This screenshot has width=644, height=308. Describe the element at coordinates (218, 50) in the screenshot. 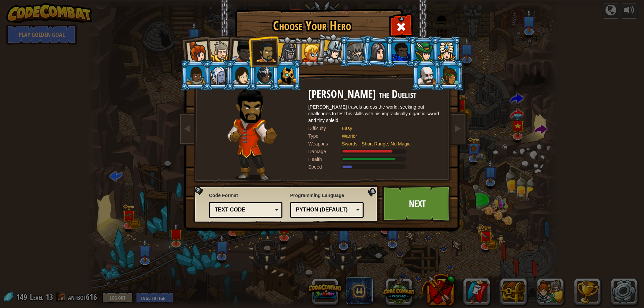

I see `li: Sir Tharin Thunderfist` at that location.